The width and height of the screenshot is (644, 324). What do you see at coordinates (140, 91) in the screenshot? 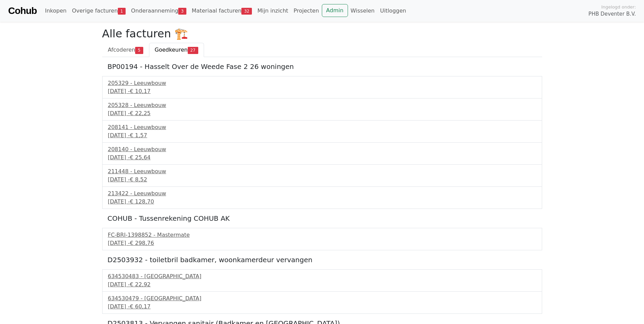
I see `span: € 10,17` at bounding box center [140, 91].